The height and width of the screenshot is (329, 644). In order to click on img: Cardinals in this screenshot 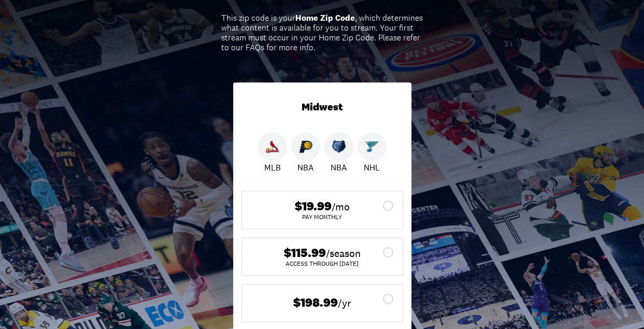, I will do `click(273, 147)`.